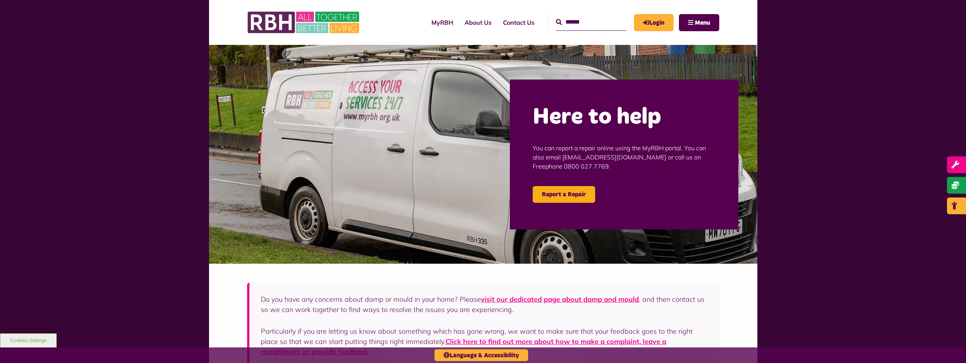  I want to click on h2: Here to help, so click(624, 117).